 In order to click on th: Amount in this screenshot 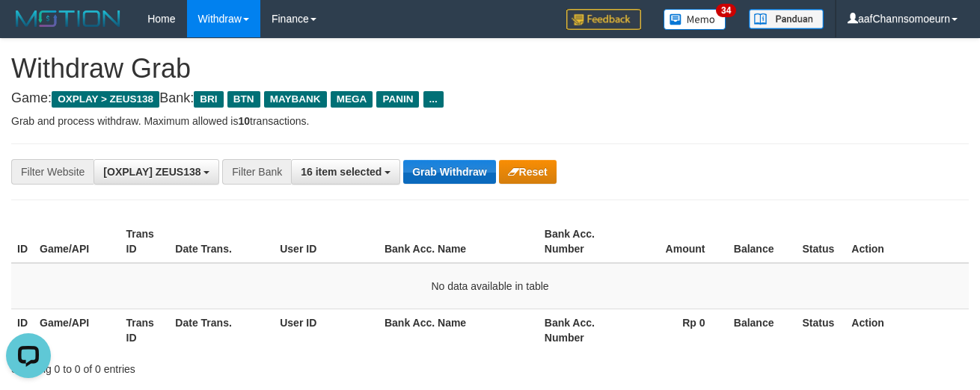, I will do `click(676, 242)`.